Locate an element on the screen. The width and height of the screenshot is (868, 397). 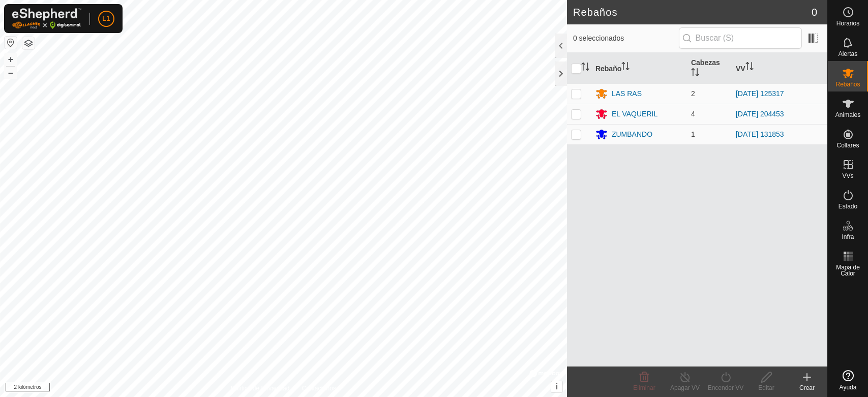
span: Mapa de Calor is located at coordinates (848, 270).